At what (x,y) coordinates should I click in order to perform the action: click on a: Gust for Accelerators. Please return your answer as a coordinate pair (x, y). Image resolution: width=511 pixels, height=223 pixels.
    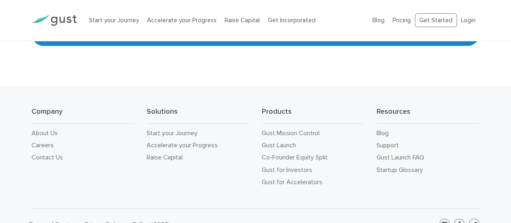
    Looking at the image, I should click on (292, 181).